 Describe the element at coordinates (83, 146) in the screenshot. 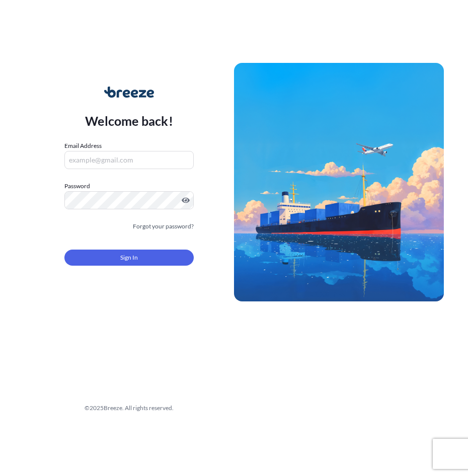

I see `label: Email Address` at that location.